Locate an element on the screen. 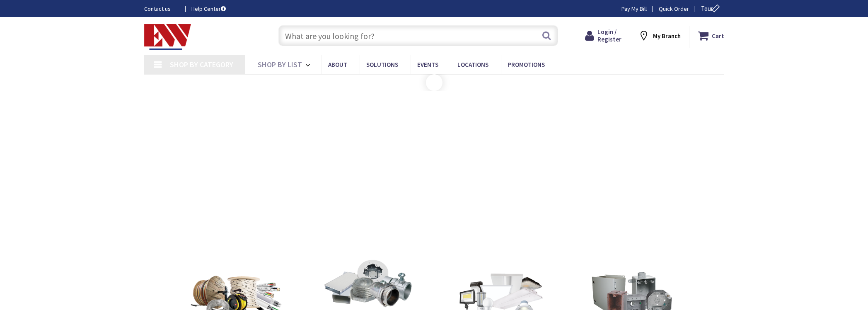 This screenshot has width=868, height=310. span: Login / Register is located at coordinates (609, 35).